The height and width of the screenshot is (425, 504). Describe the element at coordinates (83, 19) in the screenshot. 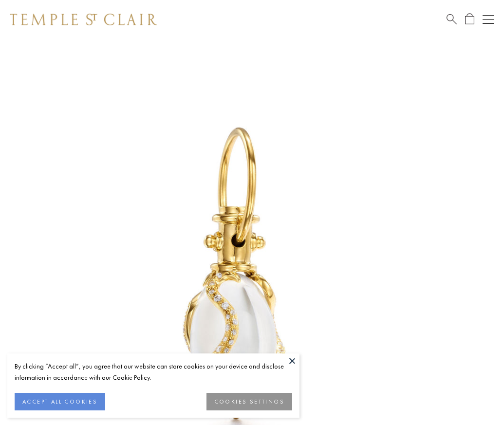

I see `img: Temple St. Clair` at that location.